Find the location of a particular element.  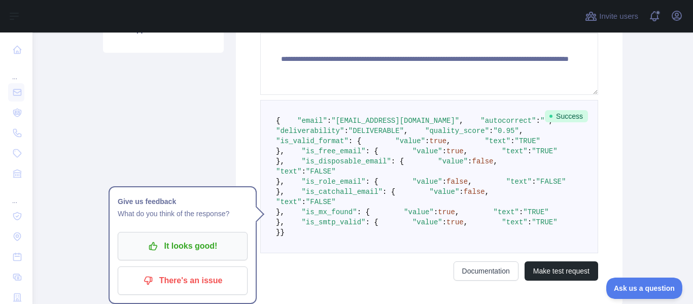

span: "is_smtp_valid" is located at coordinates (333, 222).